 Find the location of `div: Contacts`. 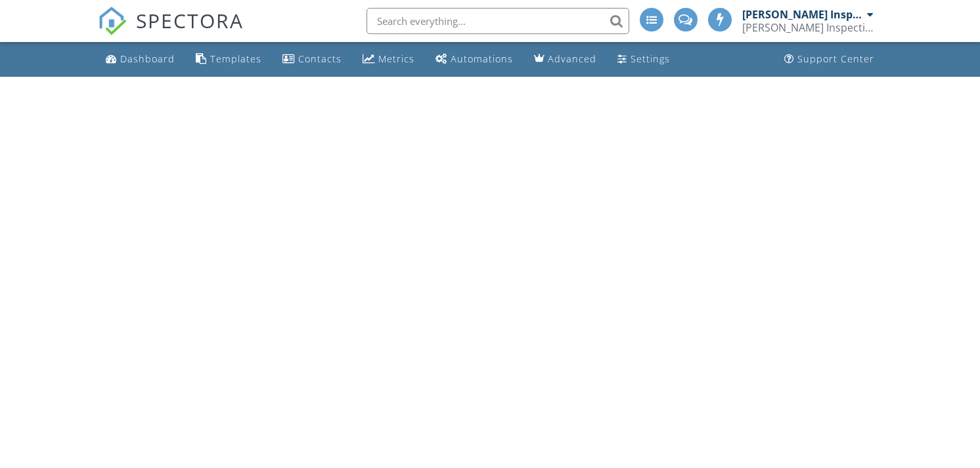

div: Contacts is located at coordinates (320, 59).